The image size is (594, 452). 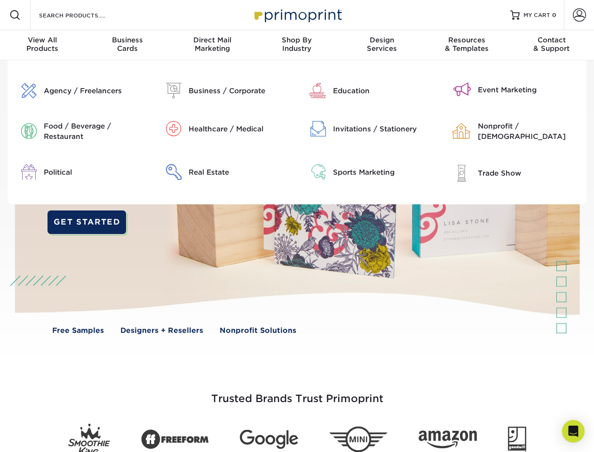 I want to click on span: 0, so click(x=554, y=15).